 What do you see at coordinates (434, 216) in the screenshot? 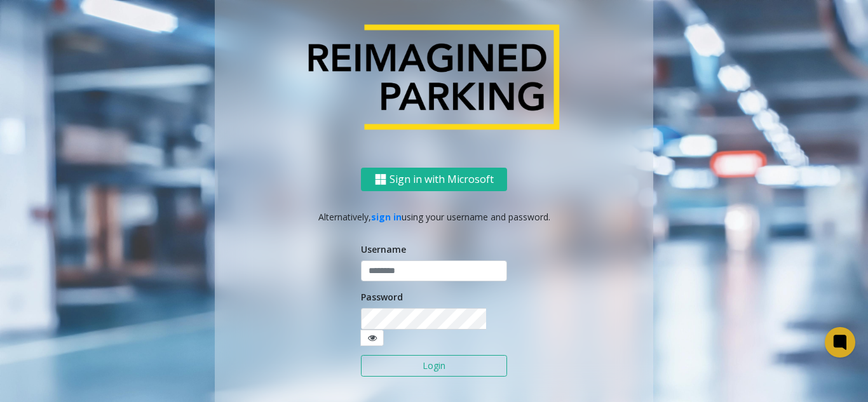
I see `p: Alternatively, using your username and password.` at bounding box center [434, 216].